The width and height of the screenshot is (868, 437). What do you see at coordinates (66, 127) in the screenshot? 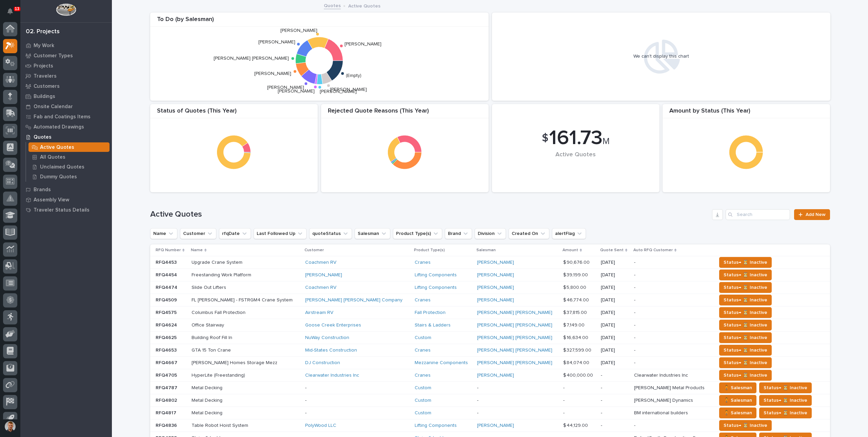
I see `a: Automated Drawings` at bounding box center [66, 127].